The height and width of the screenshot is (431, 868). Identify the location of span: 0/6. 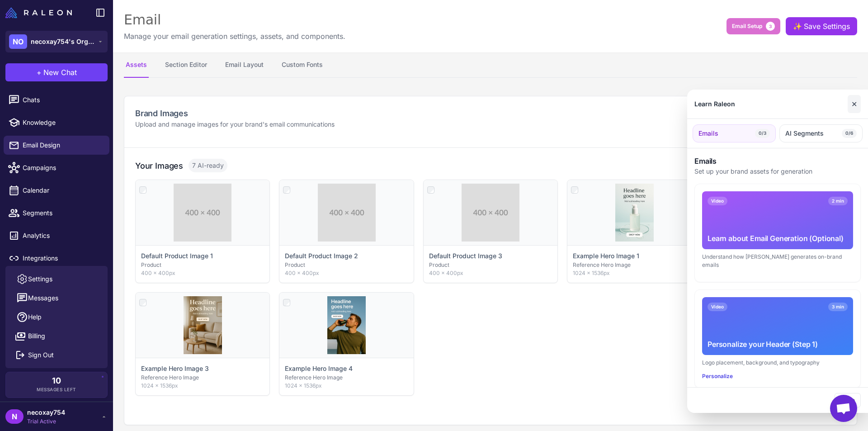
(849, 133).